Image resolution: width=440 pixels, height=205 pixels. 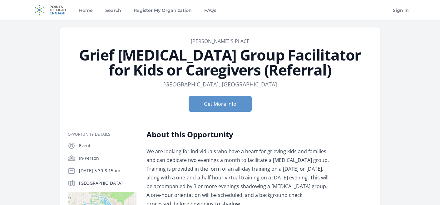 I want to click on button: Get More Info, so click(x=220, y=104).